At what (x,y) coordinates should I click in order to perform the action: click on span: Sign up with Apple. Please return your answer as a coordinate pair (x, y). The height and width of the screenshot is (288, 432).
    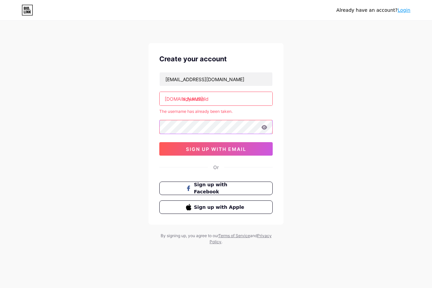
    Looking at the image, I should click on (220, 207).